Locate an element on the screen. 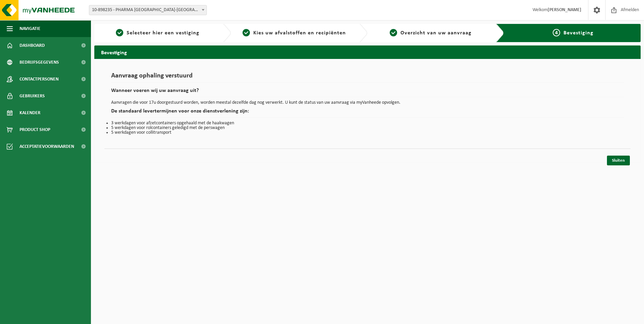 The width and height of the screenshot is (644, 324). span: 2 is located at coordinates (246, 33).